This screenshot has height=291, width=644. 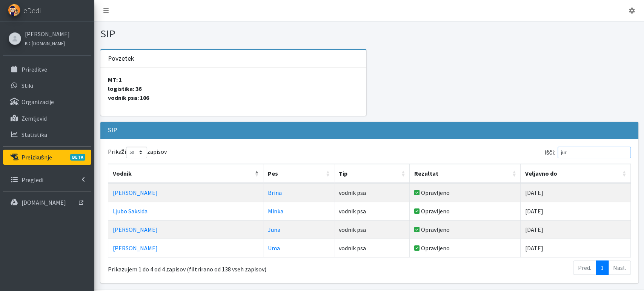 What do you see at coordinates (136, 152) in the screenshot?
I see `select: Prikažizapisov` at bounding box center [136, 152].